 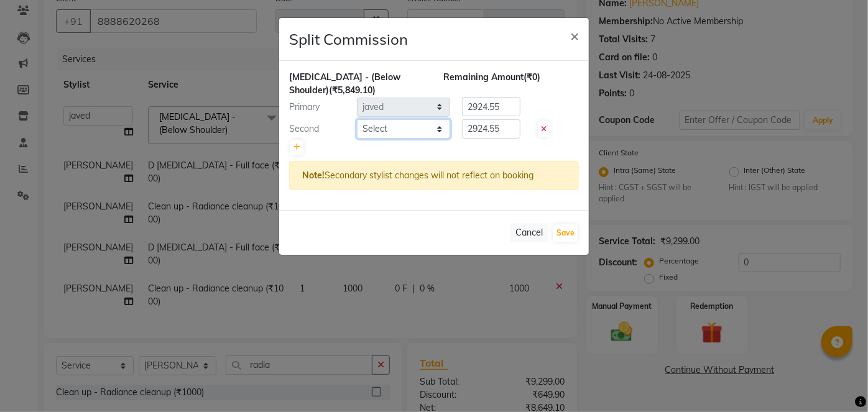 What do you see at coordinates (575, 36) in the screenshot?
I see `button: Close` at bounding box center [575, 36].